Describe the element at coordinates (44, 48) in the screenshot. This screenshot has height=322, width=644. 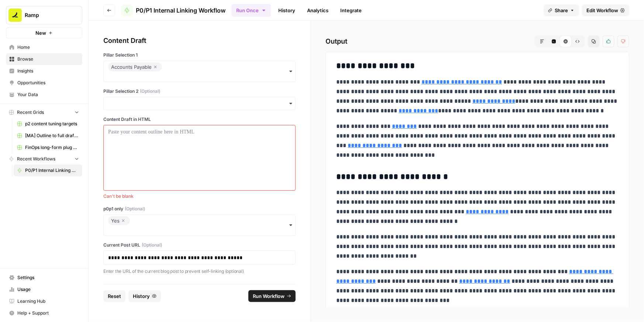
I see `a: Home` at that location.